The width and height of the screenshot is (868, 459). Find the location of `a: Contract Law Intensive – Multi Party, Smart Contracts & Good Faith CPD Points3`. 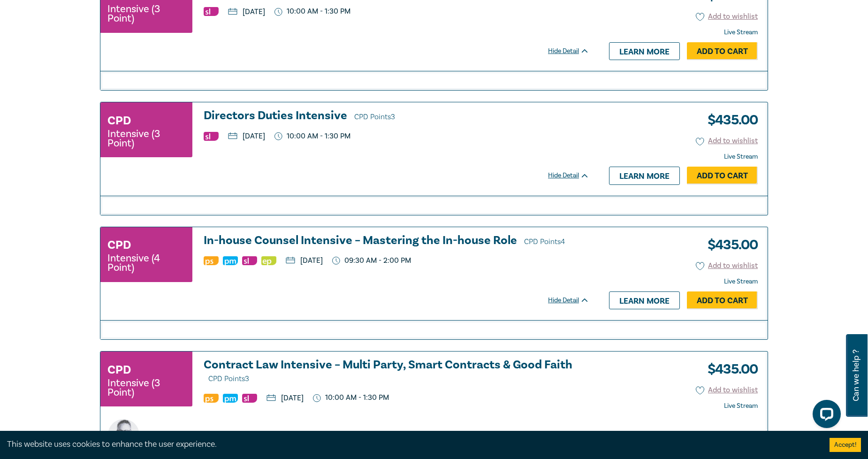

a: Contract Law Intensive – Multi Party, Smart Contracts & Good Faith CPD Points3 is located at coordinates (396, 371).